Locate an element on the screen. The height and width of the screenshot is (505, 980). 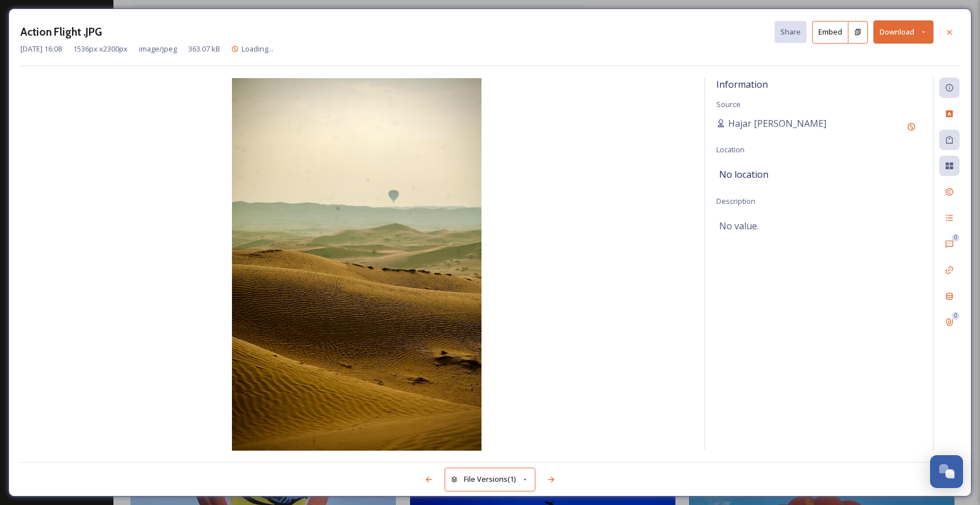
span: Information is located at coordinates (742, 84).